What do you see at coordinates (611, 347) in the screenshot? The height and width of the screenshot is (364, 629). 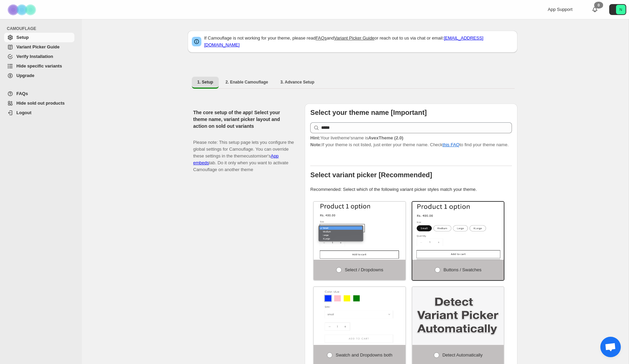 I see `div: Open chat` at bounding box center [611, 347].